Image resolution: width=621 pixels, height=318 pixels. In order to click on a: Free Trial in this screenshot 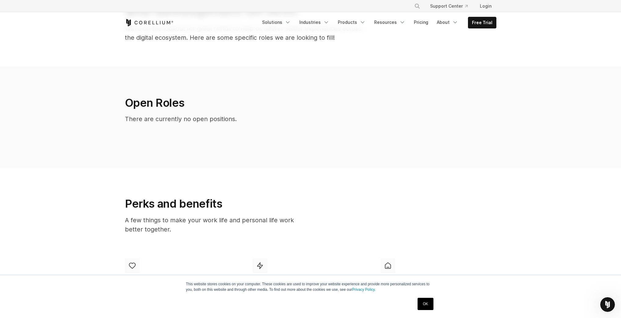, I will do `click(482, 23)`.